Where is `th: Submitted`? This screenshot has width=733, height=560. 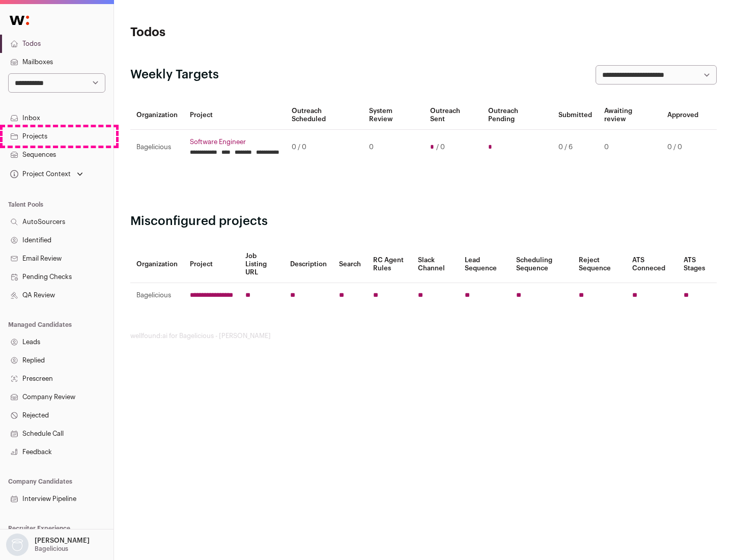
th: Submitted is located at coordinates (575, 115).